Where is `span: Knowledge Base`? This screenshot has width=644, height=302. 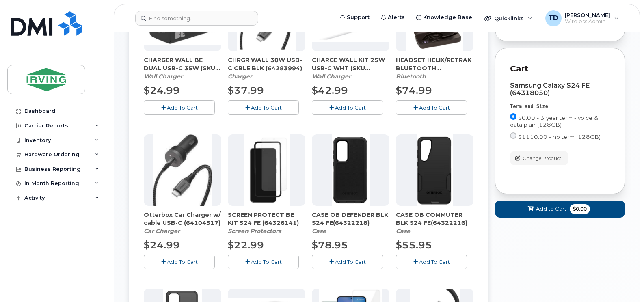 span: Knowledge Base is located at coordinates (447, 17).